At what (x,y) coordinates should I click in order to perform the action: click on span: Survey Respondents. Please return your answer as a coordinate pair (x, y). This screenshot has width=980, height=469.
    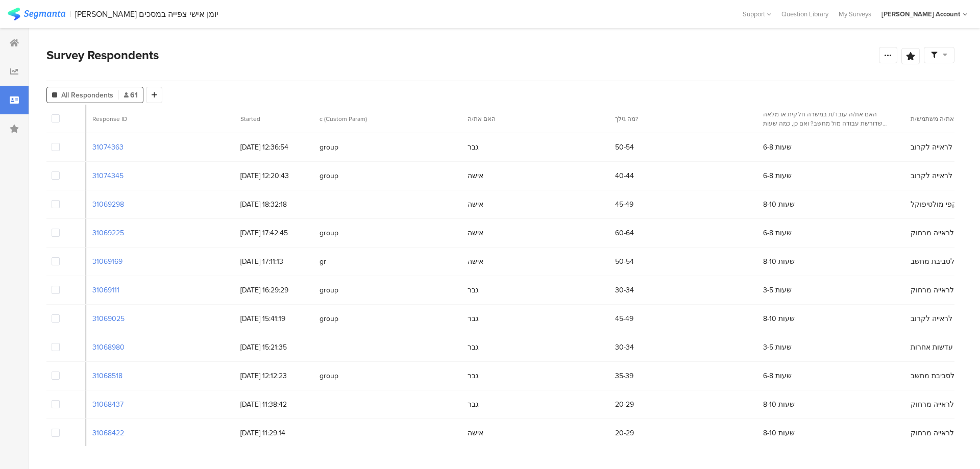
    Looking at the image, I should click on (102, 55).